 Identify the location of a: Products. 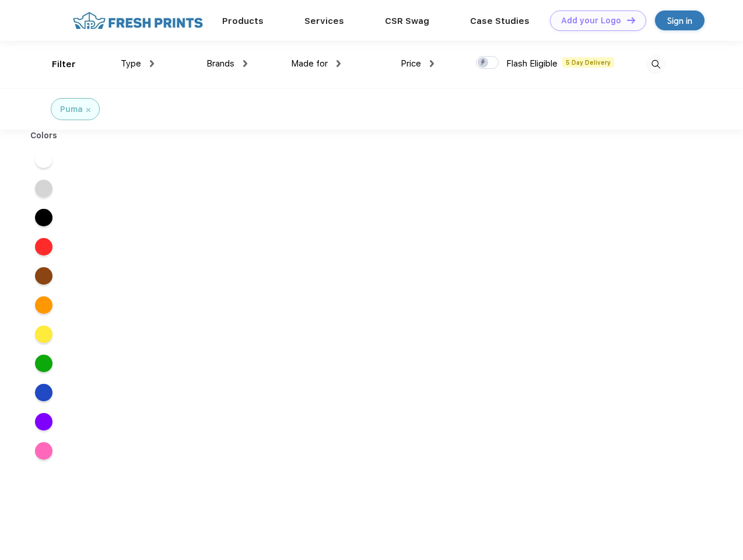
(243, 21).